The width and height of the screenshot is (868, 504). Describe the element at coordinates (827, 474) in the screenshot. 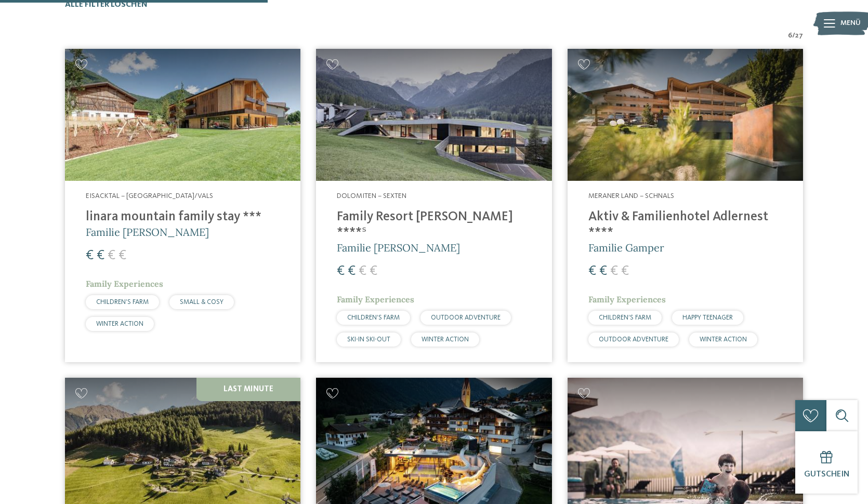

I see `span: Gutschein` at that location.